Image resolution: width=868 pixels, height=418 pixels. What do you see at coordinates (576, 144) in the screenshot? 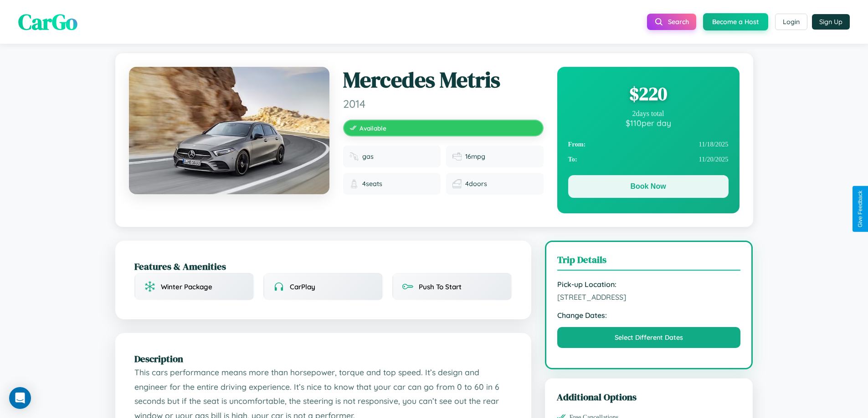
I see `strong: From:` at bounding box center [576, 144].